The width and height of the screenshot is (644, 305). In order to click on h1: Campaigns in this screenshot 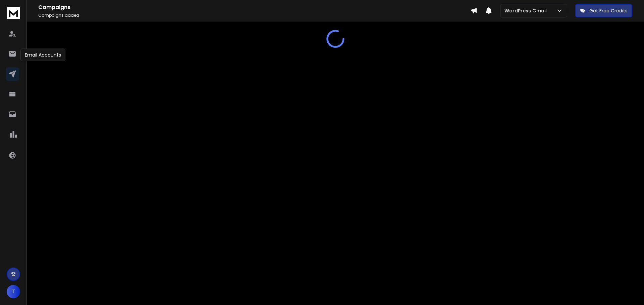, I will do `click(254, 7)`.